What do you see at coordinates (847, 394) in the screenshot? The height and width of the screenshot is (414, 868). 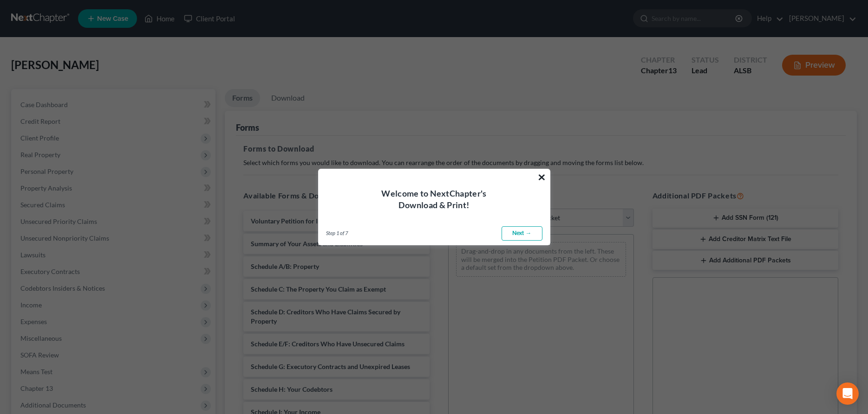 I see `div: Open Intercom Messenger` at bounding box center [847, 394].